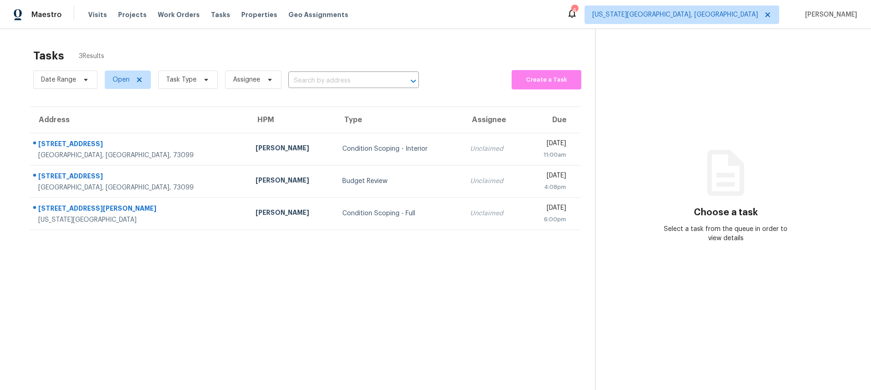 The width and height of the screenshot is (871, 390). I want to click on div: Select a task from the queue in order to view details, so click(725, 234).